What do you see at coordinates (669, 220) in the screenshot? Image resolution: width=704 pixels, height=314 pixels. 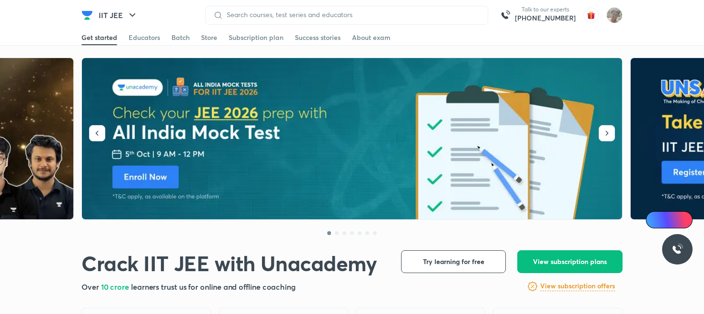 I see `a: Ai Doubts` at bounding box center [669, 220].